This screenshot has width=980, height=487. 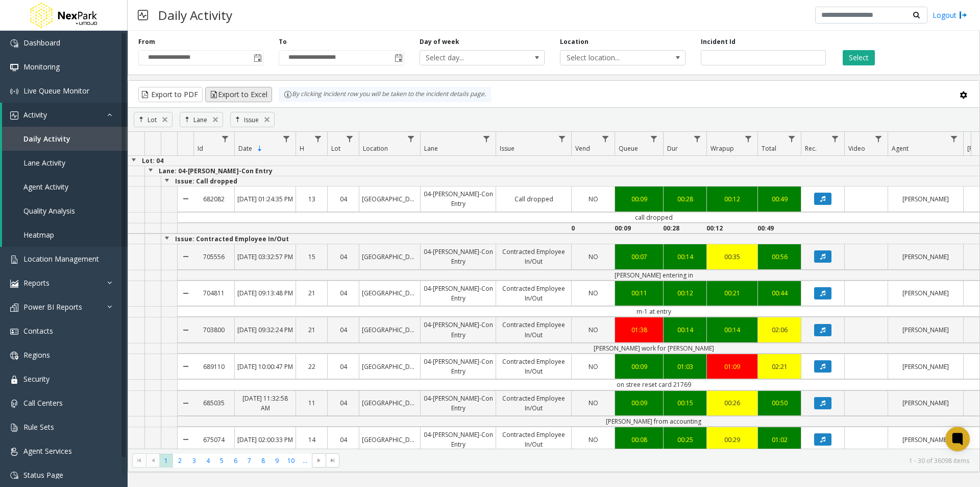 I want to click on button: Select, so click(x=859, y=58).